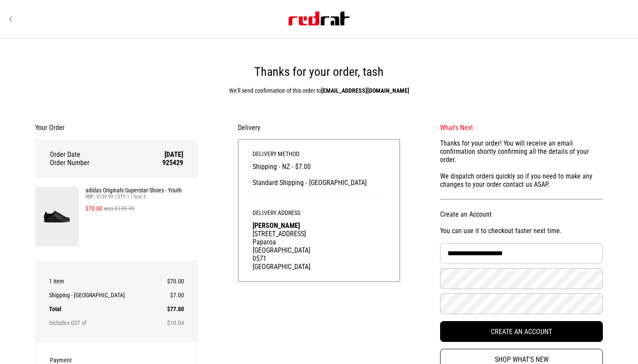 The width and height of the screenshot is (638, 364). Describe the element at coordinates (93, 163) in the screenshot. I see `th: Order Number` at that location.